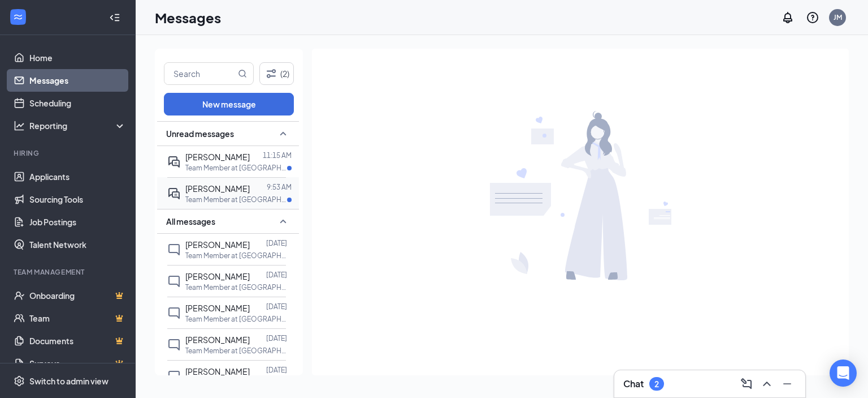  Describe the element at coordinates (77, 199) in the screenshot. I see `a: Sourcing Tools` at that location.